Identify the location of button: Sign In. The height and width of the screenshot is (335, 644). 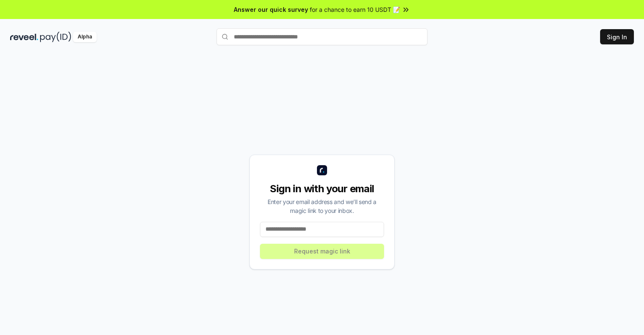
(618, 37).